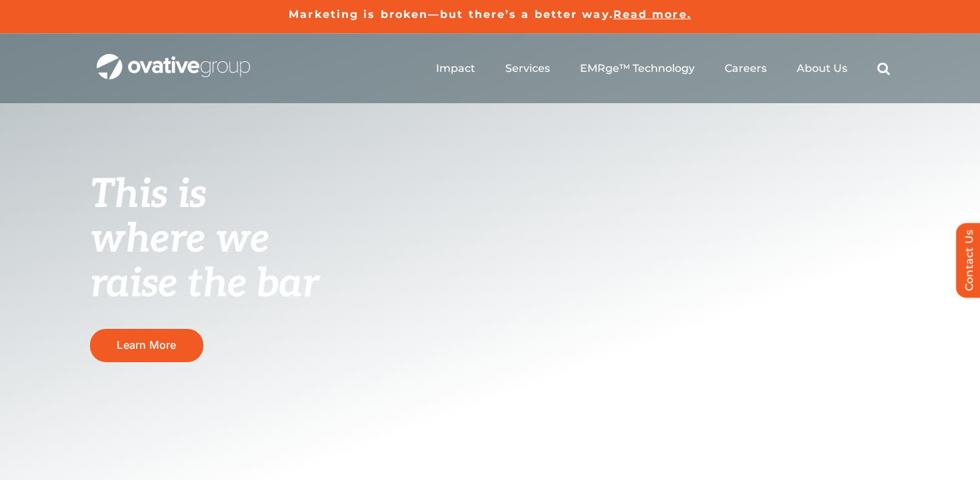 The image size is (980, 480). I want to click on span: where we raise the bar, so click(204, 261).